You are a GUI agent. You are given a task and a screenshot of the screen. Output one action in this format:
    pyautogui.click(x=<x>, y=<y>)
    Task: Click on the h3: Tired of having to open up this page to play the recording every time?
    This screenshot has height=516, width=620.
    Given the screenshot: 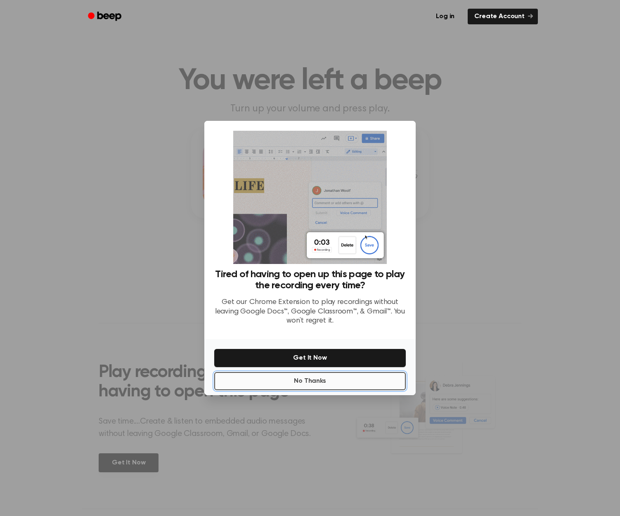 What is the action you would take?
    pyautogui.click(x=310, y=280)
    